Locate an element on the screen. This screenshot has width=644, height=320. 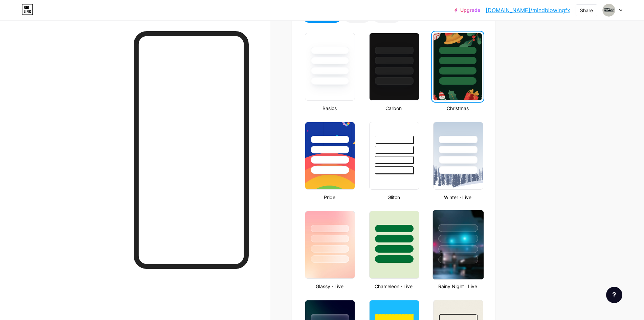
div: Pride is located at coordinates (329, 197).